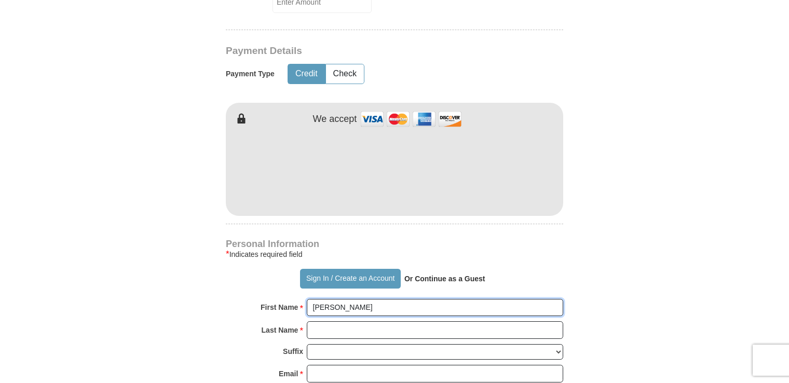 Image resolution: width=789 pixels, height=383 pixels. What do you see at coordinates (280, 330) in the screenshot?
I see `strong: Last Name` at bounding box center [280, 330].